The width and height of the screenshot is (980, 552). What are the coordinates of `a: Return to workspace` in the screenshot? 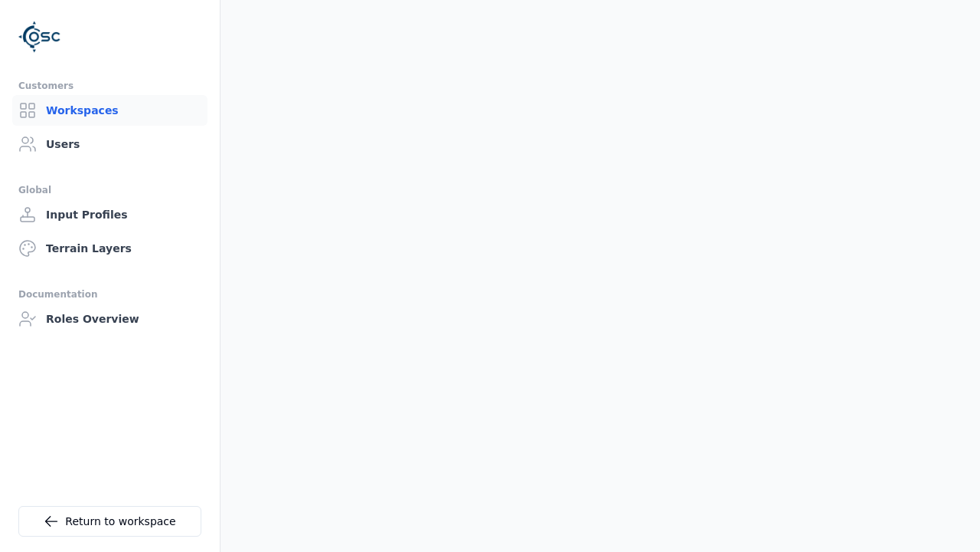 It's located at (110, 521).